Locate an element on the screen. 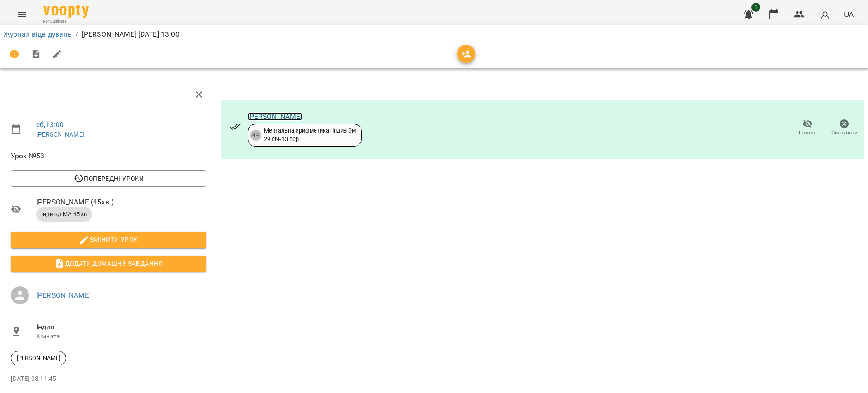 The image size is (868, 393). a: сб , 13:00 is located at coordinates (50, 124).